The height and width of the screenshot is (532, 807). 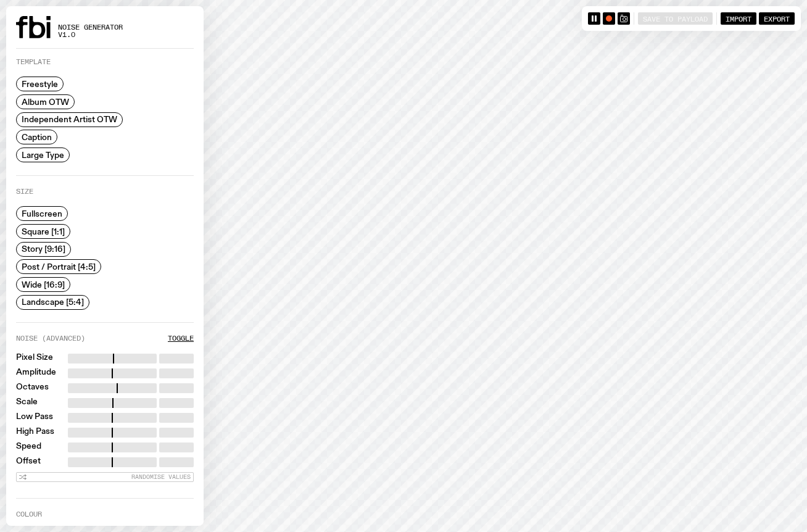 What do you see at coordinates (675, 19) in the screenshot?
I see `button: Save to Payload` at bounding box center [675, 19].